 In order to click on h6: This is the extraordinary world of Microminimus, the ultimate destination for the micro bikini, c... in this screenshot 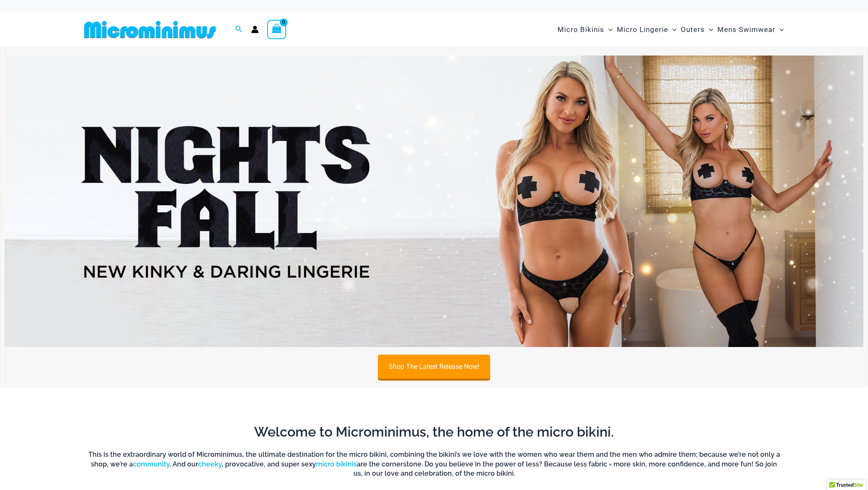, I will do `click(434, 464)`.